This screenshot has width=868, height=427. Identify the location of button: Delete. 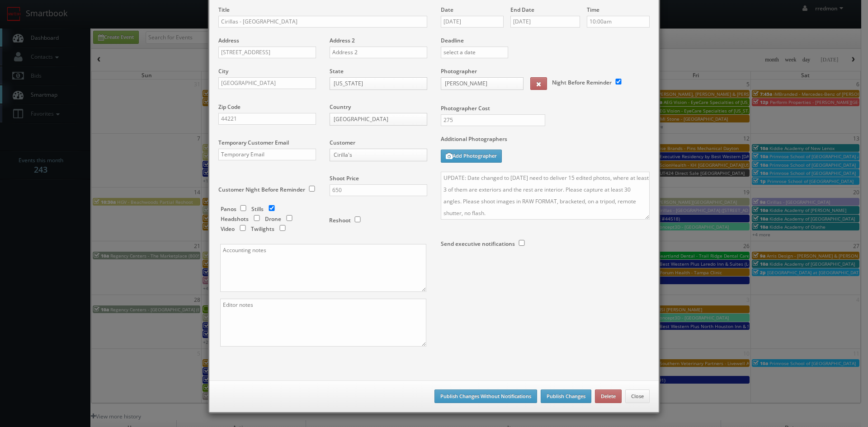
(608, 396).